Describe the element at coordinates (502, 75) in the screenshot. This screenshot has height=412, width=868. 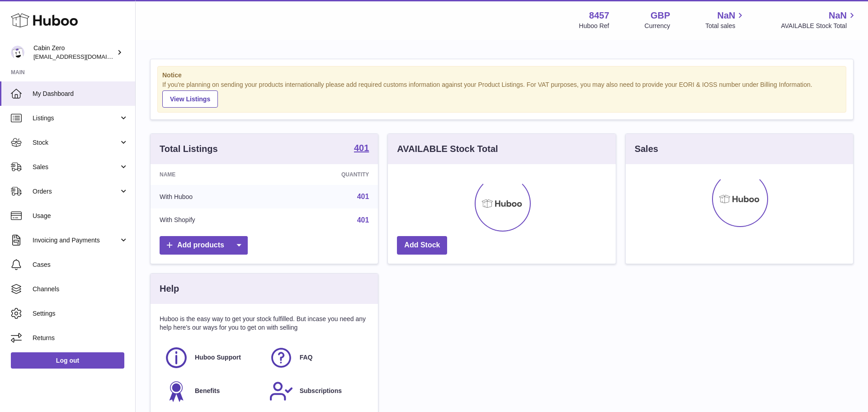
I see `strong: Notice` at that location.